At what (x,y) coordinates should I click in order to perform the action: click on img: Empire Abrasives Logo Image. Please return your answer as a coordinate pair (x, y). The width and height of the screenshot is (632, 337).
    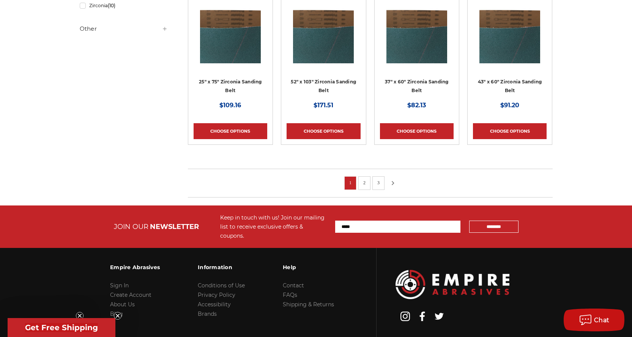
    Looking at the image, I should click on (452, 285).